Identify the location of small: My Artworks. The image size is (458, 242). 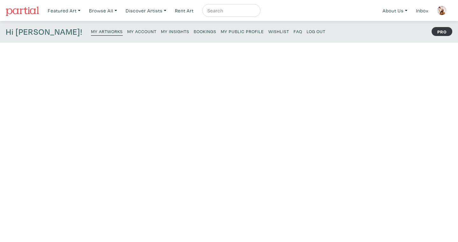
(107, 31).